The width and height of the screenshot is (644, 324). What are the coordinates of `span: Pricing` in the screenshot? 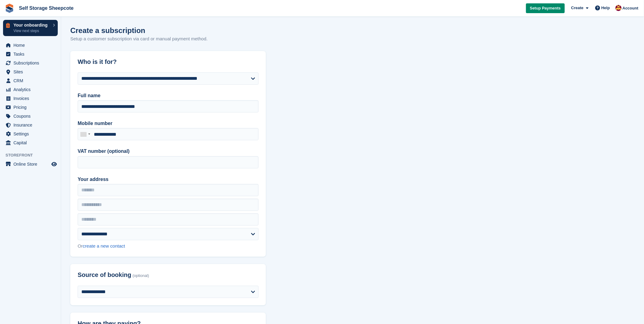 It's located at (32, 107).